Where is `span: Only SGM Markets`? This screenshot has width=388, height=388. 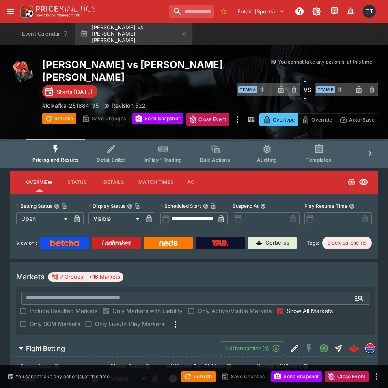 span: Only SGM Markets is located at coordinates (55, 324).